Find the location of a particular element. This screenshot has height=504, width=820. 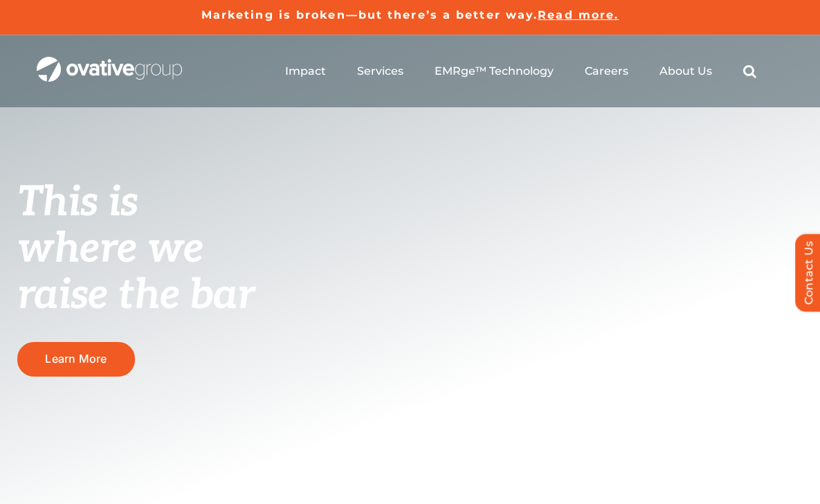

a: About Us is located at coordinates (686, 72).